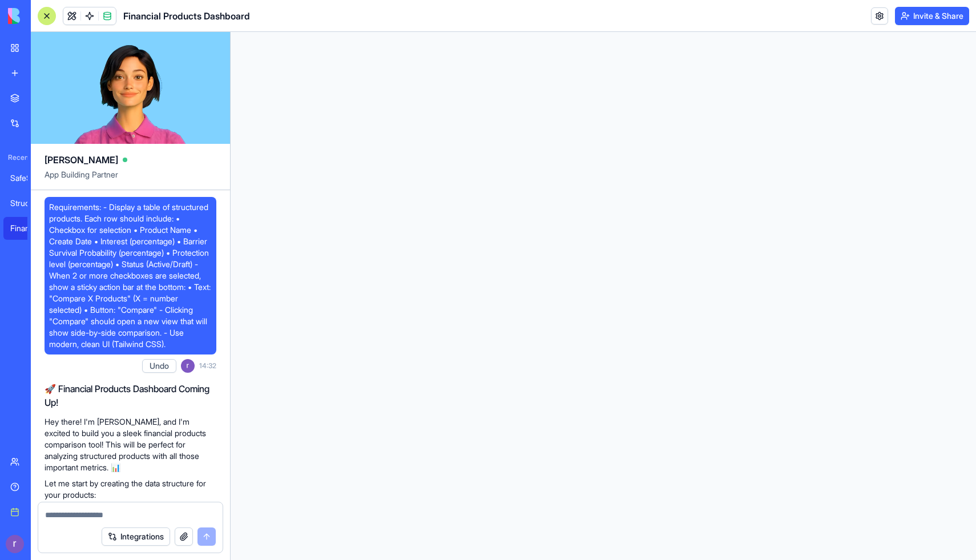 Image resolution: width=976 pixels, height=560 pixels. What do you see at coordinates (186, 16) in the screenshot?
I see `h1: Financial Products Dashboard` at bounding box center [186, 16].